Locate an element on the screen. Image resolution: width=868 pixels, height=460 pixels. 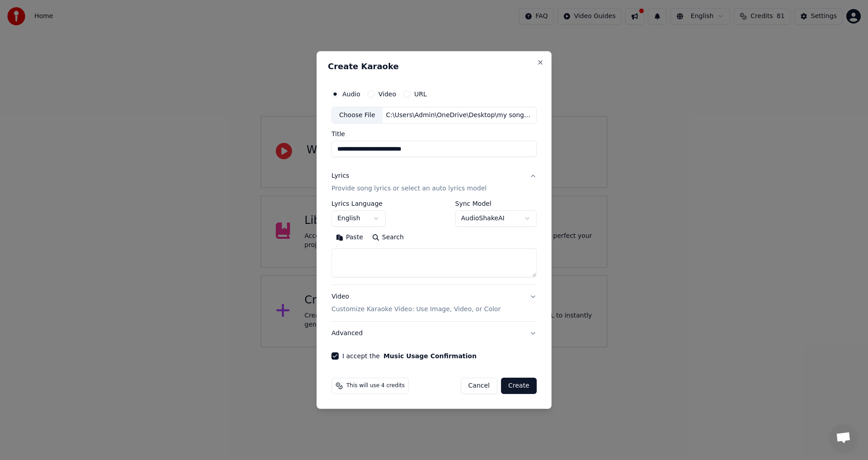
button: Search is located at coordinates (388, 238).